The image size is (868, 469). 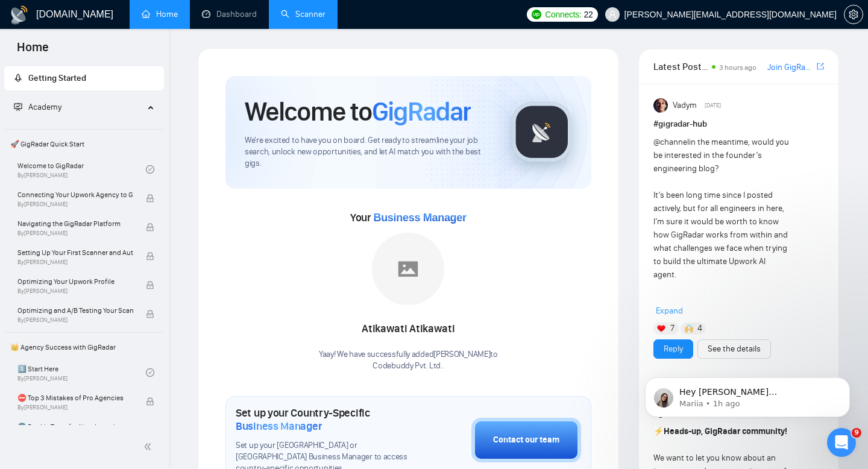 What do you see at coordinates (408, 367) in the screenshot?
I see `p: Codebuddy Pvt. Ltd. .` at bounding box center [408, 367].